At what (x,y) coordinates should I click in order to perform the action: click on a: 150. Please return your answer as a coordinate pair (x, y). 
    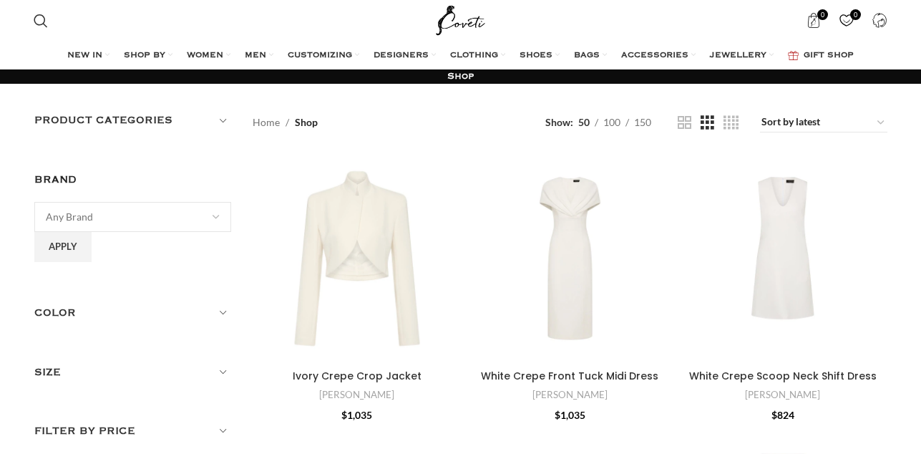
    Looking at the image, I should click on (642, 122).